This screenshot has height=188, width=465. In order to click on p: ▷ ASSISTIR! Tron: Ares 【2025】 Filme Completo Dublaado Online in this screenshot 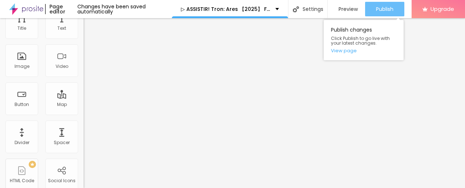, I will do `click(225, 9)`.